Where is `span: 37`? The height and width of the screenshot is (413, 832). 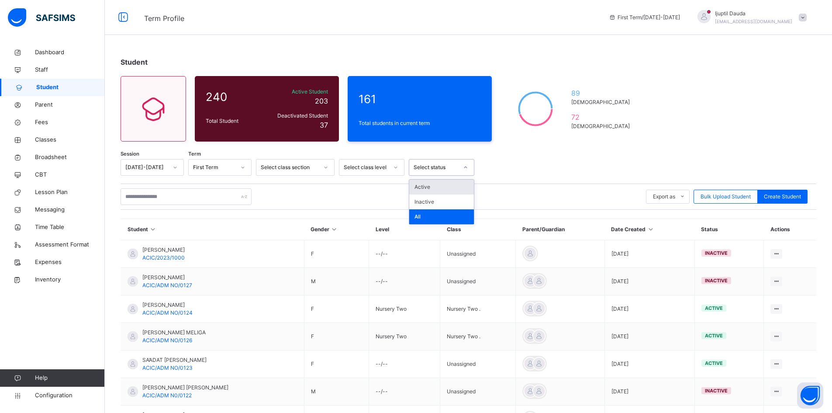
span: 37 is located at coordinates (324, 125).